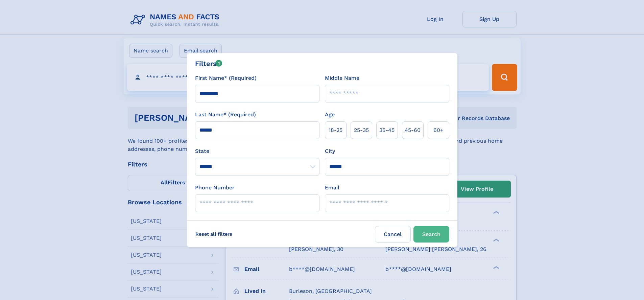 The image size is (644, 300). What do you see at coordinates (209, 63) in the screenshot?
I see `div: Filters` at bounding box center [209, 63].